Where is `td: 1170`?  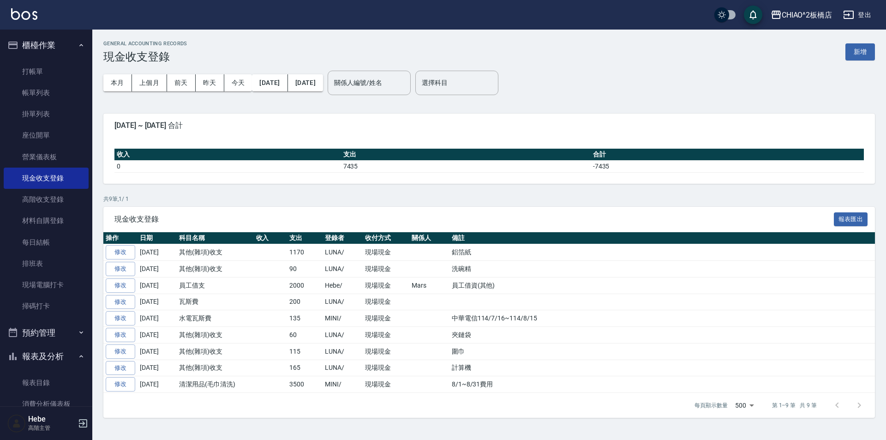 td: 1170 is located at coordinates (305, 252).